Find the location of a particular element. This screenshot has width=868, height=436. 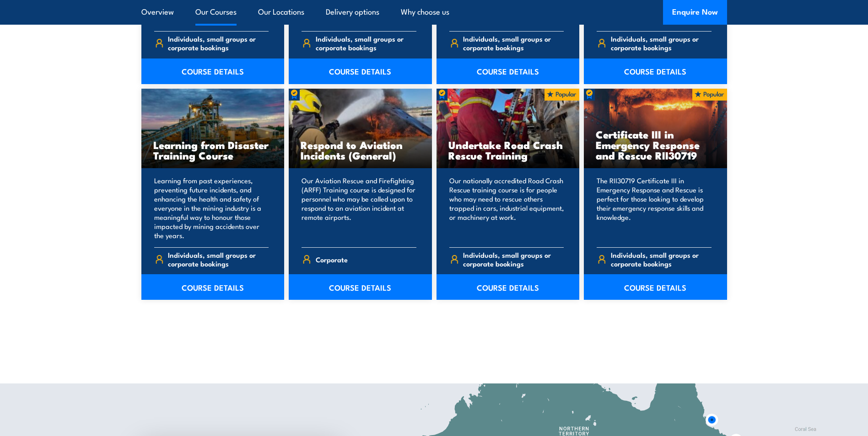

h3: Learning from Disaster Training Course is located at coordinates (213, 150).